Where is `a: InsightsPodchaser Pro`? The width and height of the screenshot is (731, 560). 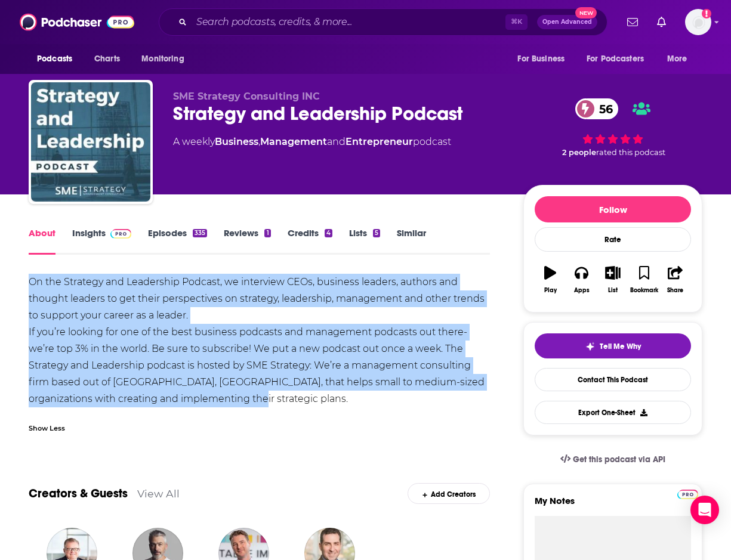 a: InsightsPodchaser Pro is located at coordinates (102, 241).